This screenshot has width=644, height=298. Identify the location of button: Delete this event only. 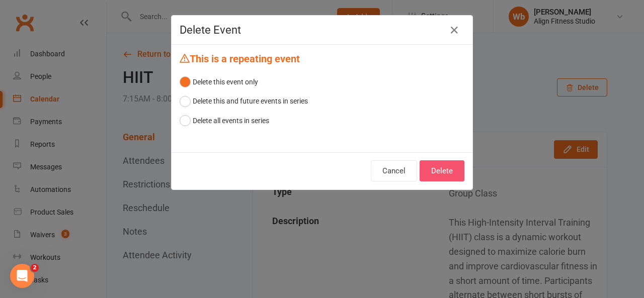
(219, 82).